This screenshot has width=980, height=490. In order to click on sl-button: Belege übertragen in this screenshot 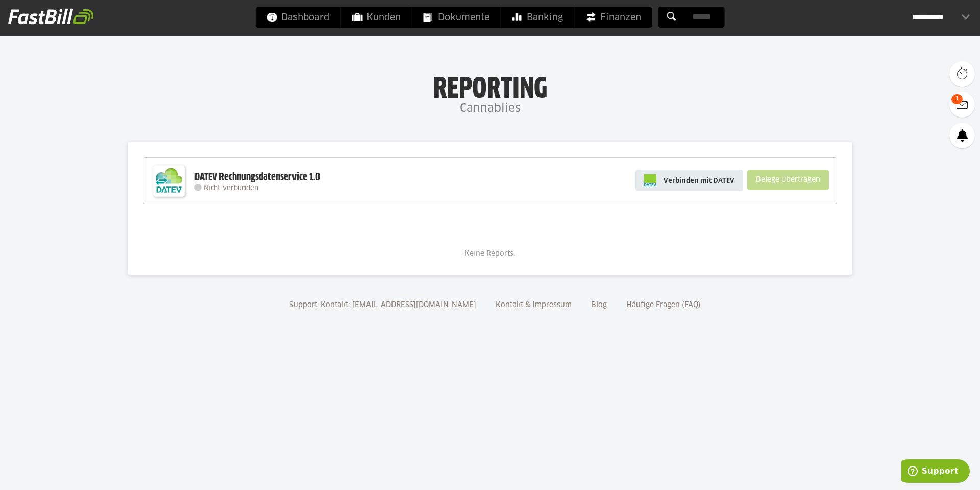, I will do `click(789, 180)`.